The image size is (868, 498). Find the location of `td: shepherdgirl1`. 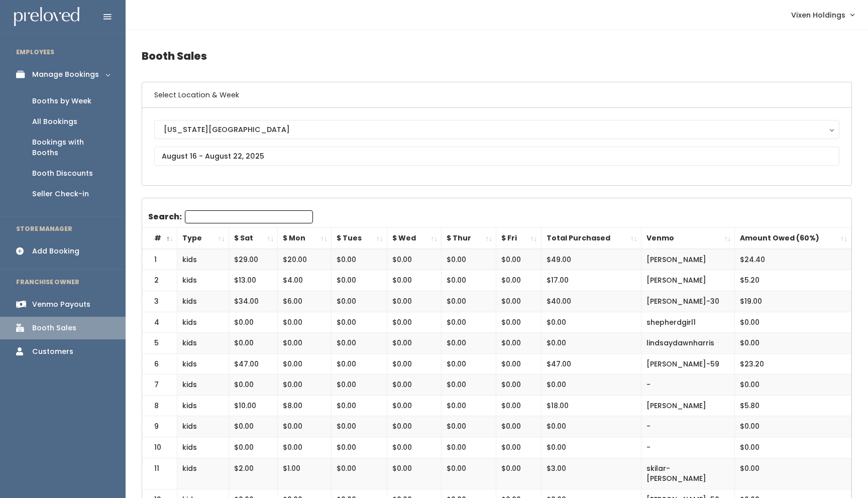

td: shepherdgirl1 is located at coordinates (687, 322).